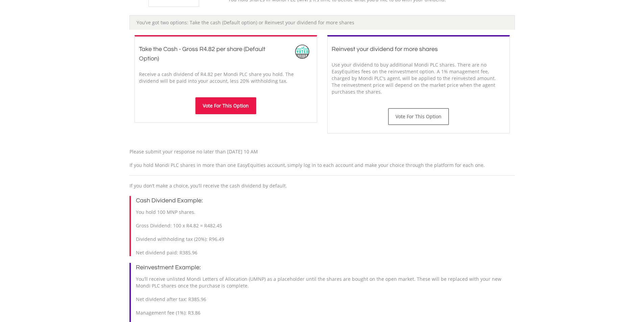  Describe the element at coordinates (322, 186) in the screenshot. I see `p: If you don’t make a choice, you’ll receive the cash dividend by default.` at that location.